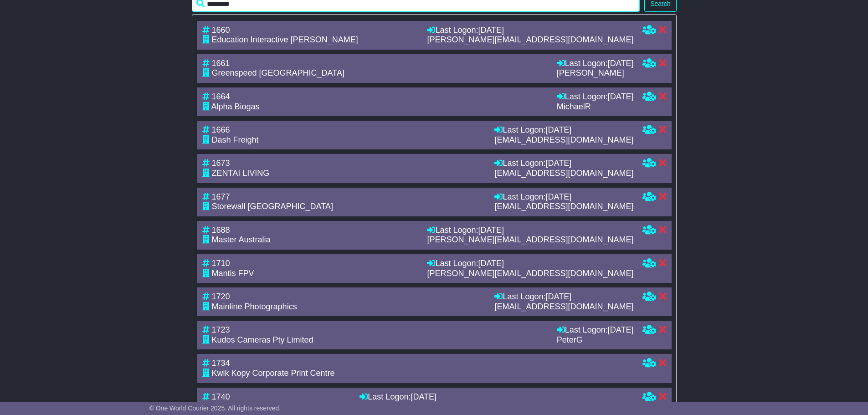  Describe the element at coordinates (235, 140) in the screenshot. I see `span: Dash Freight` at that location.